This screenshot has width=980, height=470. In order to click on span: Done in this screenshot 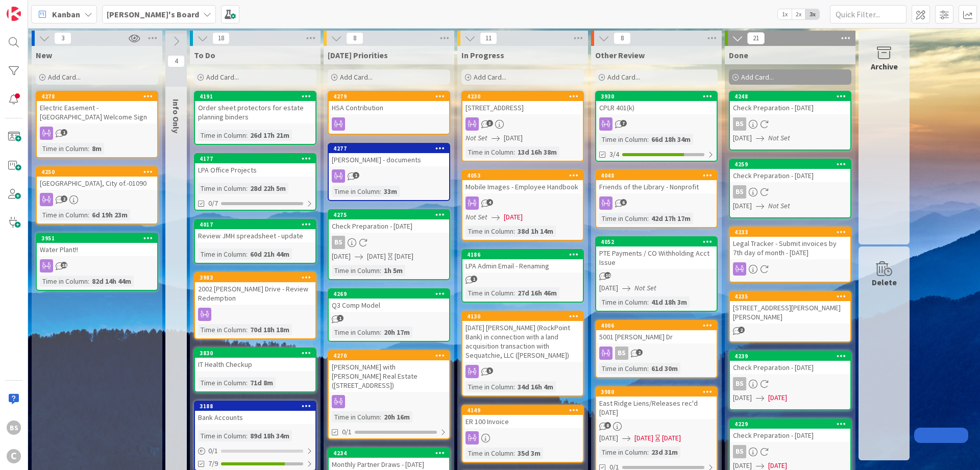, I will do `click(739, 55)`.